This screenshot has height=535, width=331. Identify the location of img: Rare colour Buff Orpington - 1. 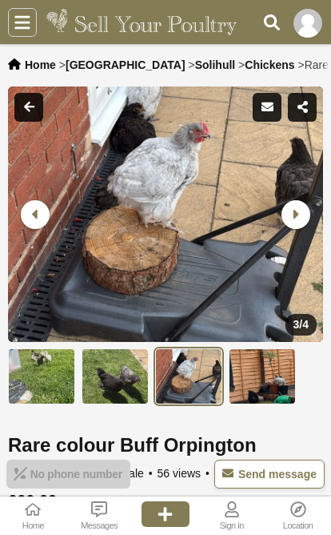
(42, 376).